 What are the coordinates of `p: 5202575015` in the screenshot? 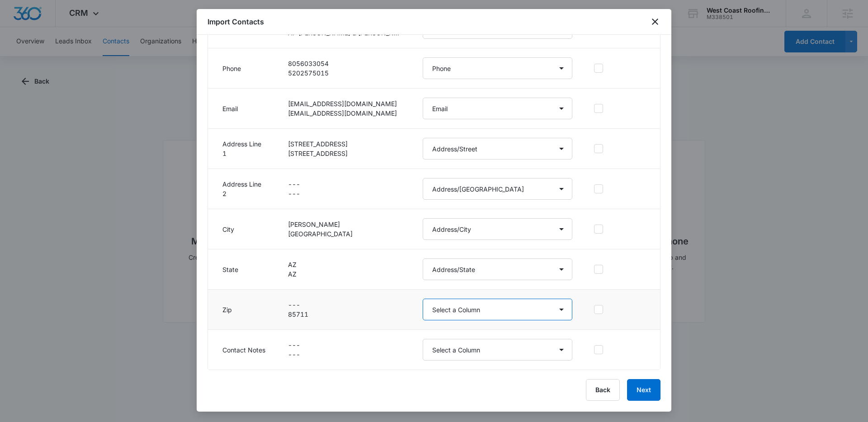 It's located at (344, 73).